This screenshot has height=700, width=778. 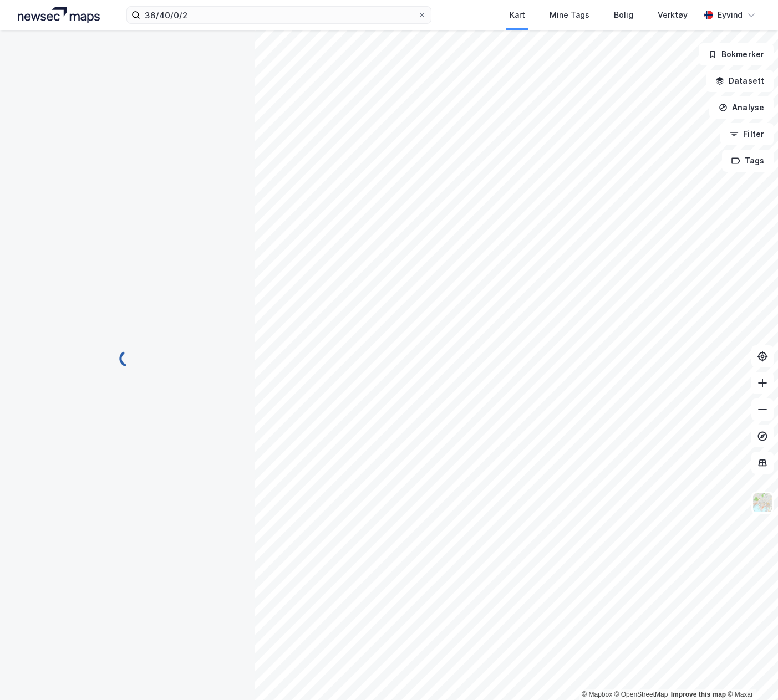 What do you see at coordinates (596, 695) in the screenshot?
I see `a: Mapbox` at bounding box center [596, 695].